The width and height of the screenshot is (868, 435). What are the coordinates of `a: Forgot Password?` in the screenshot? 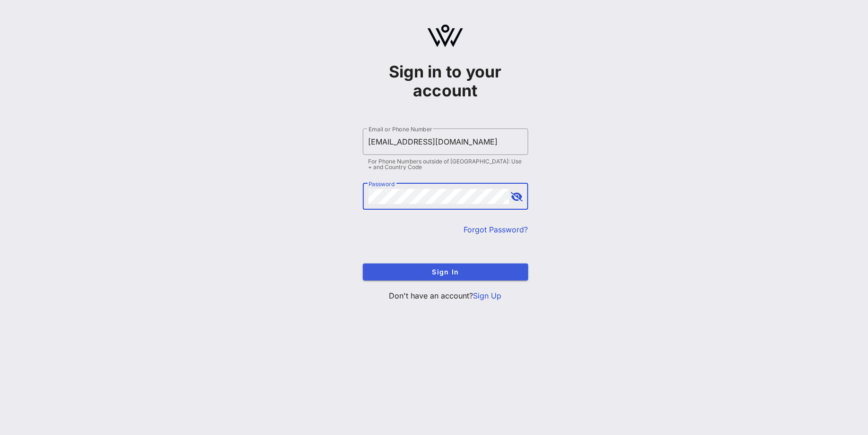 It's located at (496, 229).